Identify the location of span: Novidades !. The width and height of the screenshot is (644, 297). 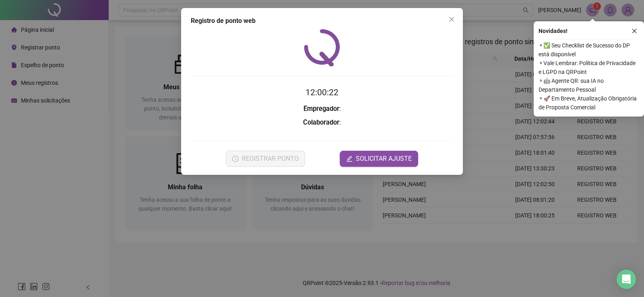
(553, 31).